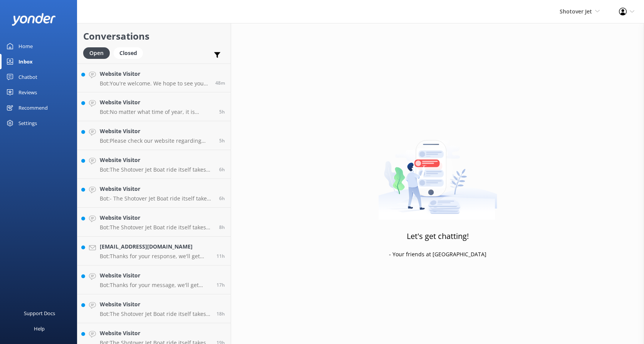 The image size is (644, 344). I want to click on img: yonder-white-logo.png, so click(33, 19).